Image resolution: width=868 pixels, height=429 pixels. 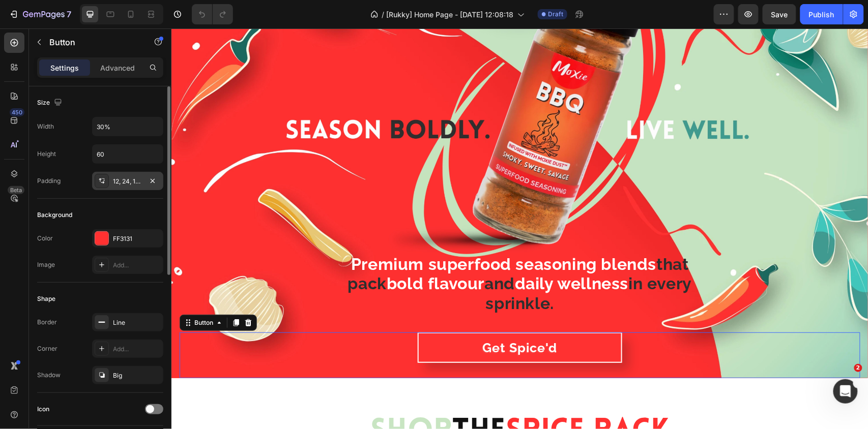 What do you see at coordinates (46, 154) in the screenshot?
I see `div: Height` at bounding box center [46, 154].